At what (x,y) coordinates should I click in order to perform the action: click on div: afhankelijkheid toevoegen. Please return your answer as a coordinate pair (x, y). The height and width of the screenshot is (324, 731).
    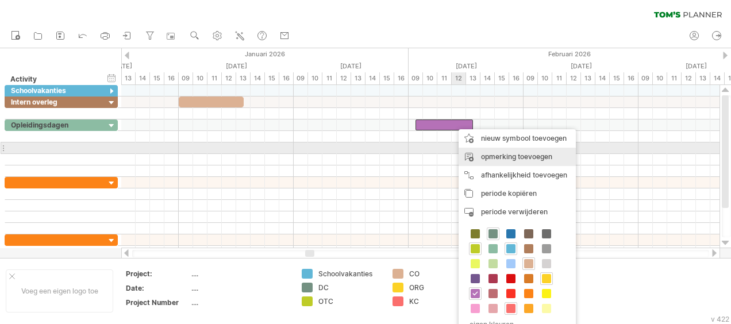
    Looking at the image, I should click on (517, 175).